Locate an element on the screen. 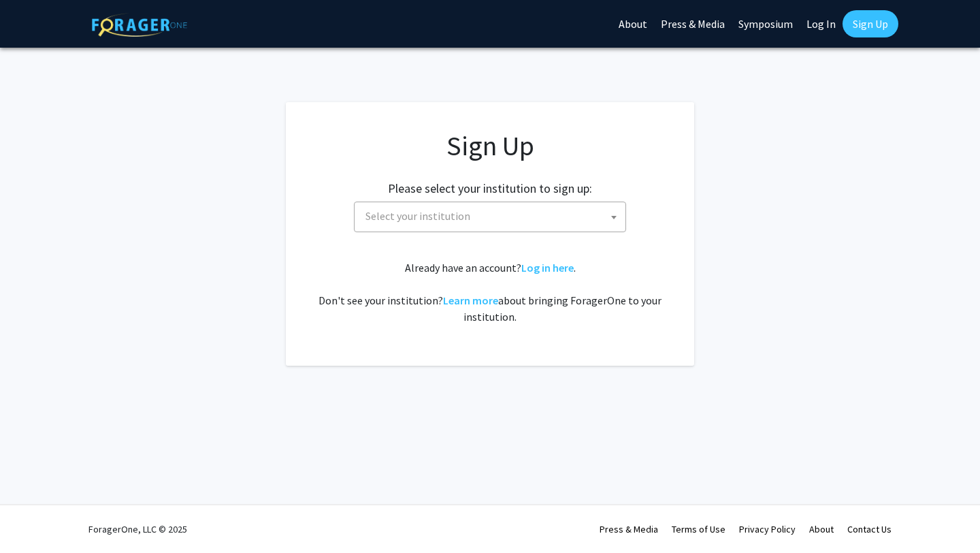  h2: Please select your institution to sign up: is located at coordinates (490, 189).